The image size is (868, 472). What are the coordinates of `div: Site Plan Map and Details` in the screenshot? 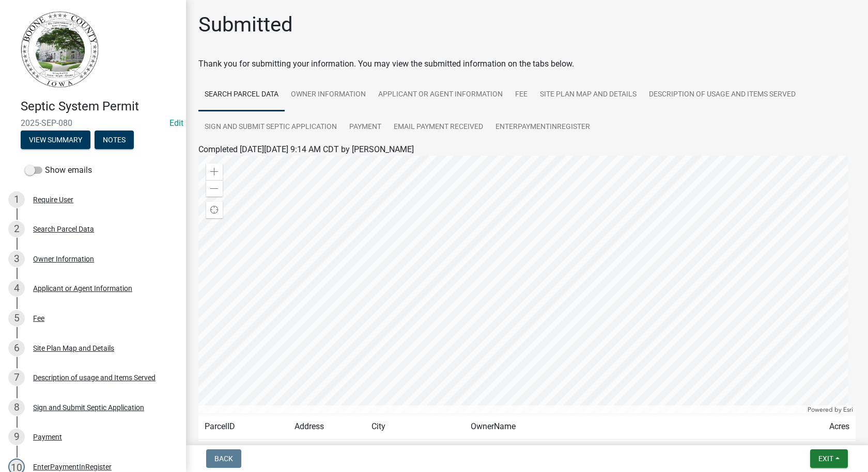 It's located at (73, 348).